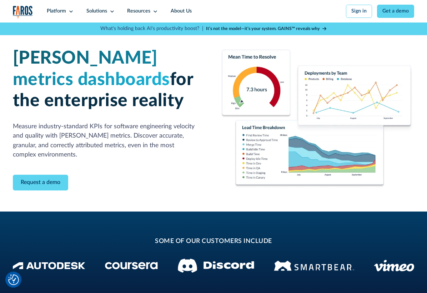  I want to click on div: Resources, so click(139, 11).